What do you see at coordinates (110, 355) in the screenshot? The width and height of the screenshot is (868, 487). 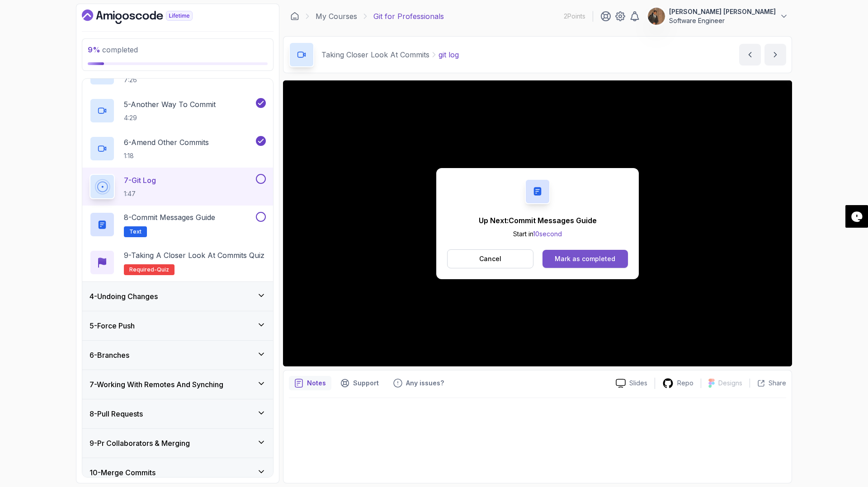 I see `h3: 6 - Branches` at bounding box center [110, 355].